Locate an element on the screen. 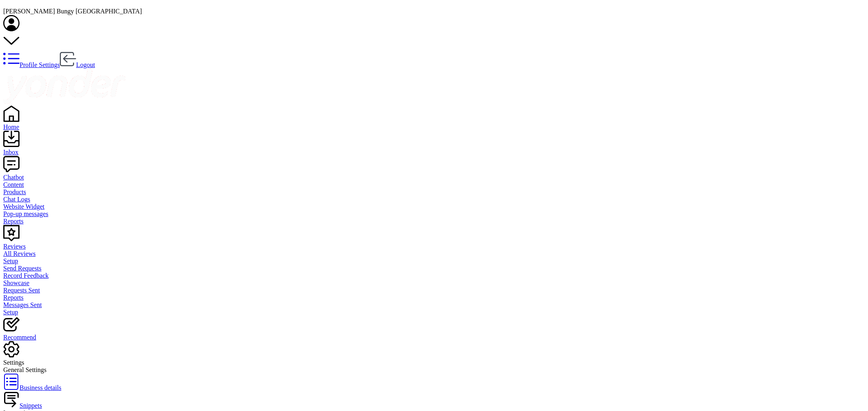 The width and height of the screenshot is (868, 411). a: Website Widget is located at coordinates (434, 207).